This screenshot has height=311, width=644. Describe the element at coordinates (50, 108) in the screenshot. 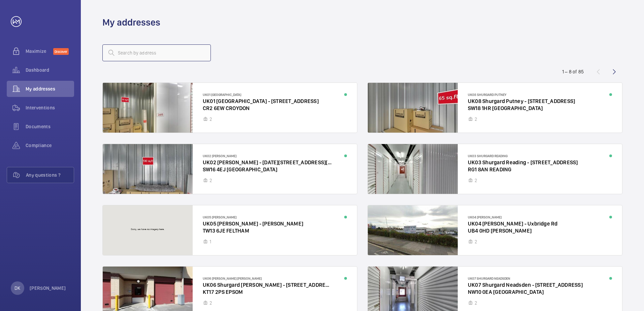

I see `span: Interventions` at that location.